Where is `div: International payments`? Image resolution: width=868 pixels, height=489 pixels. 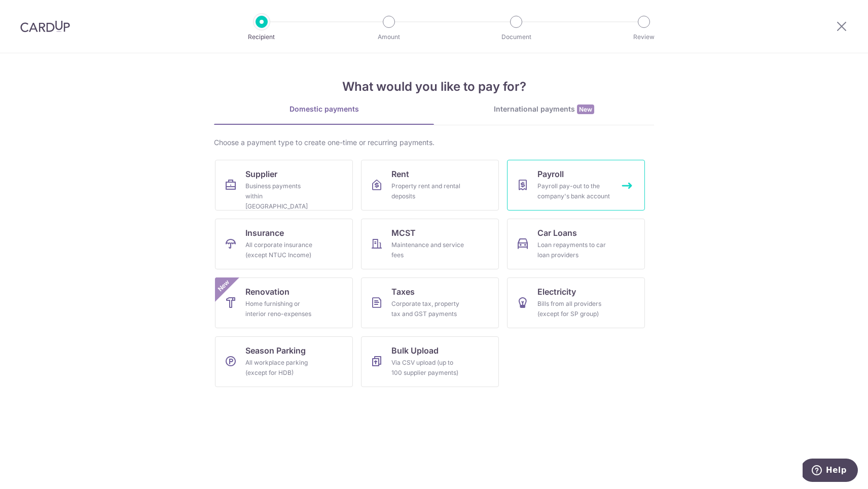 div: International payments is located at coordinates (544, 109).